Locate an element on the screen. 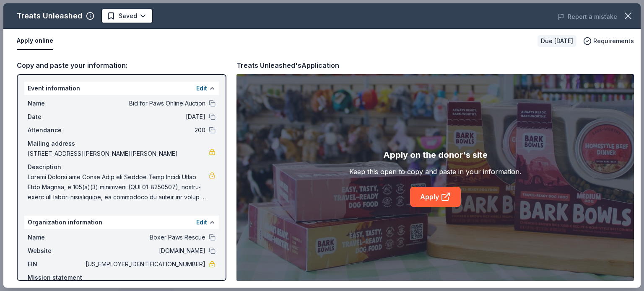 This screenshot has width=644, height=291. a: Apply is located at coordinates (435, 197).